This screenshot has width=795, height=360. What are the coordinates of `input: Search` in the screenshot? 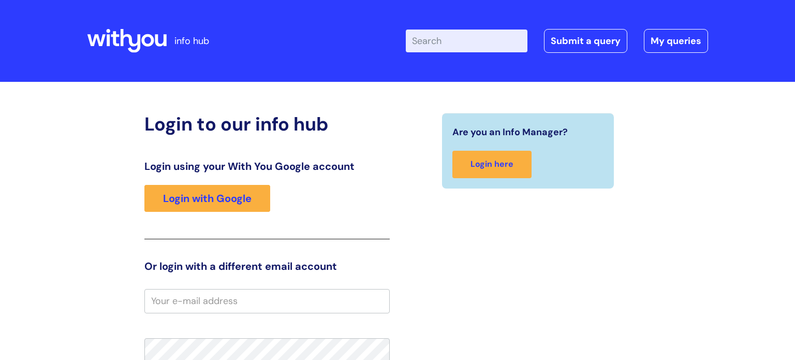 It's located at (466, 41).